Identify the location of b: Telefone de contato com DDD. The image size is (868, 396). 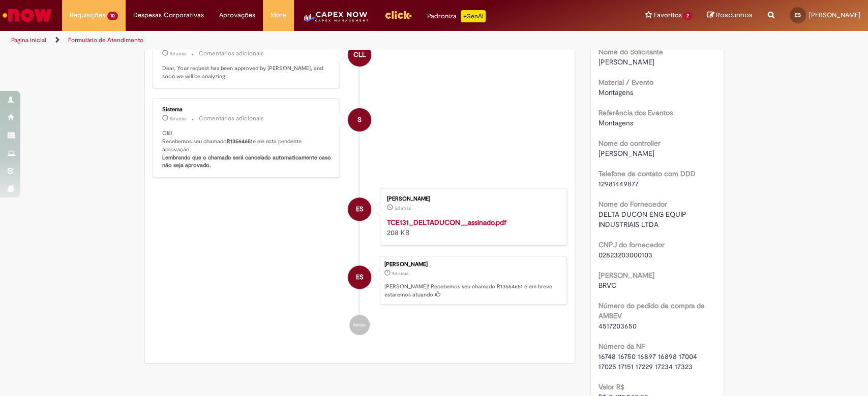
(646, 173).